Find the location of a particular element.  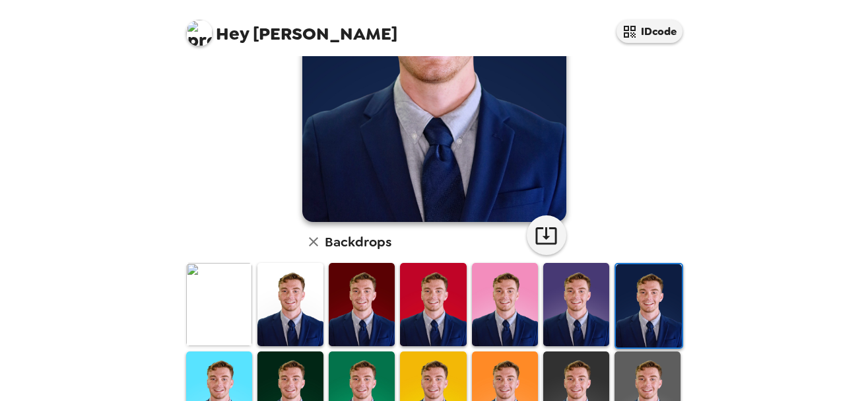

h6: Backdrops is located at coordinates (358, 242).